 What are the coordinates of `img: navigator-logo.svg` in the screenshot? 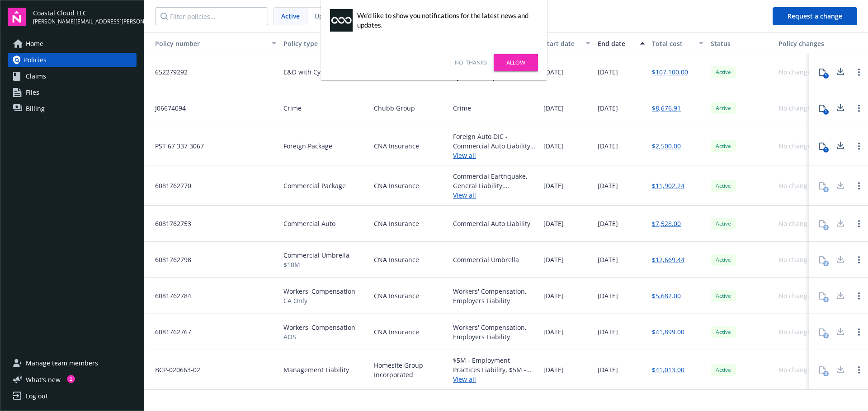 It's located at (17, 17).